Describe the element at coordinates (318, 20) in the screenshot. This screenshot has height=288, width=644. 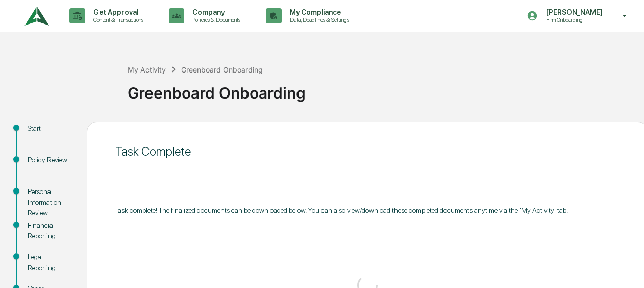
I see `p: Data, Deadlines & Settings` at that location.